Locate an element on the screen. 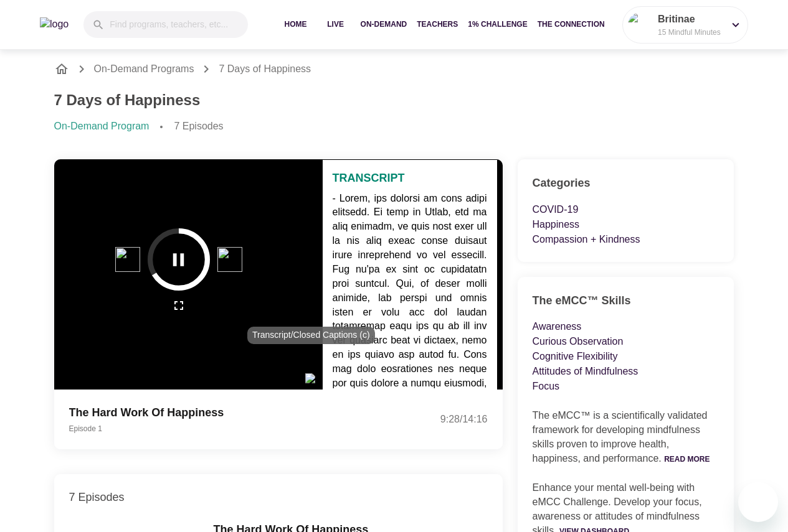  p: Awareness is located at coordinates (626, 326).